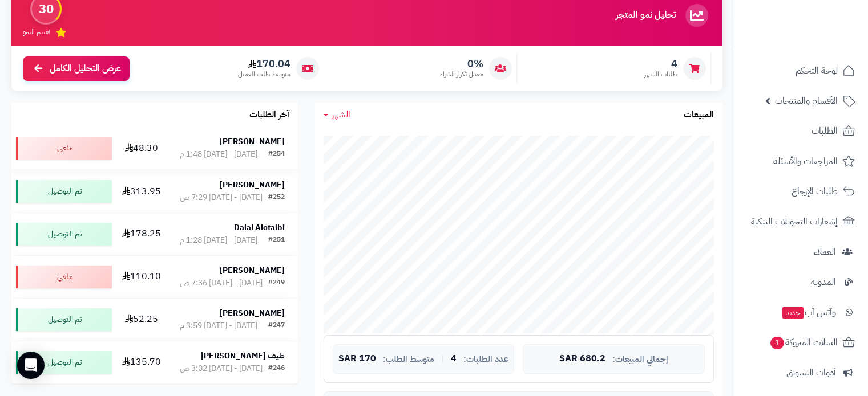  What do you see at coordinates (801, 222) in the screenshot?
I see `a: إشعارات التحويلات البنكية` at bounding box center [801, 222].